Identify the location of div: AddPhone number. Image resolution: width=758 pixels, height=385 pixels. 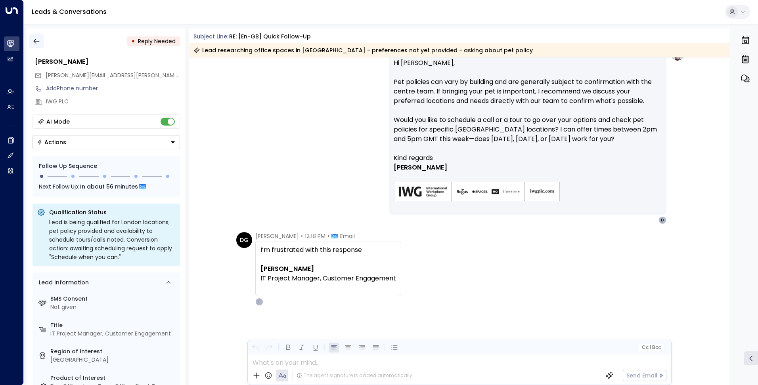
(113, 88).